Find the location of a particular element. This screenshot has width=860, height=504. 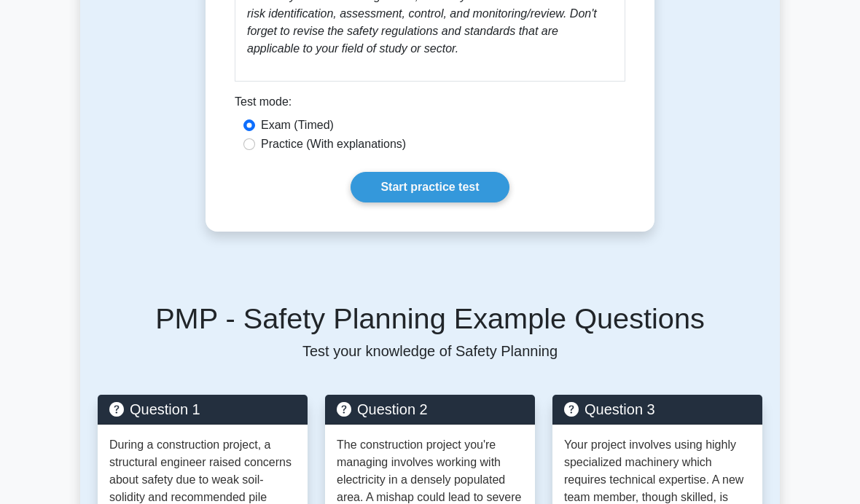

div: Test mode: is located at coordinates (430, 105).